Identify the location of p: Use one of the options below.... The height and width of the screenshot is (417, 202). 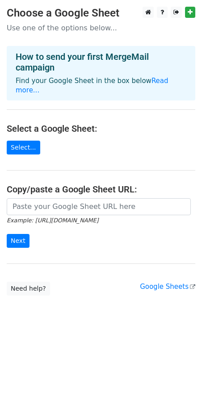
(101, 28).